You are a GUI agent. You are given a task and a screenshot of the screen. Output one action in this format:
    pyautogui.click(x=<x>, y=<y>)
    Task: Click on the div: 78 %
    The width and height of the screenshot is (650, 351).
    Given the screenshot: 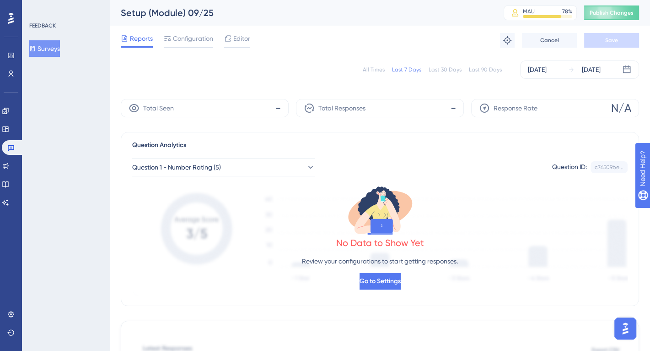 What is the action you would take?
    pyautogui.click(x=568, y=11)
    